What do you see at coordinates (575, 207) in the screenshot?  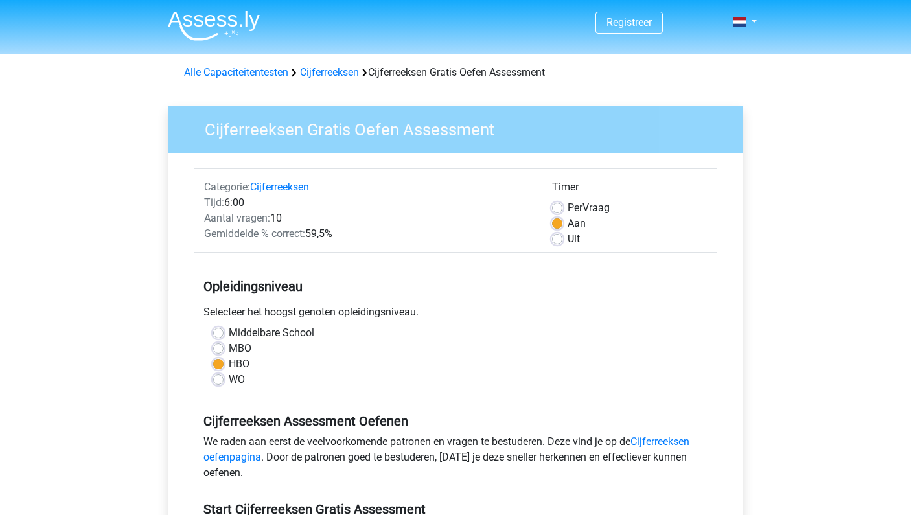 I see `span: Per` at bounding box center [575, 207].